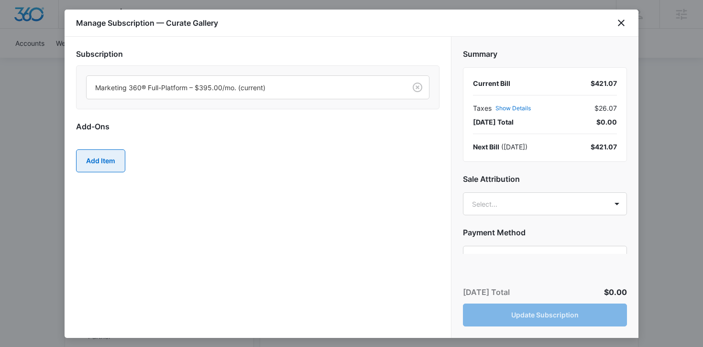 The height and width of the screenshot is (347, 703). I want to click on span: $26.07, so click(605, 108).